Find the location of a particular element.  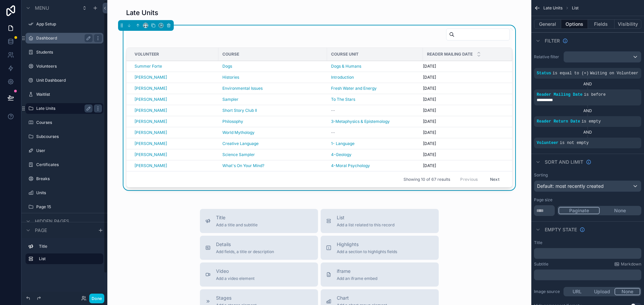

a: Markdown is located at coordinates (628, 264).